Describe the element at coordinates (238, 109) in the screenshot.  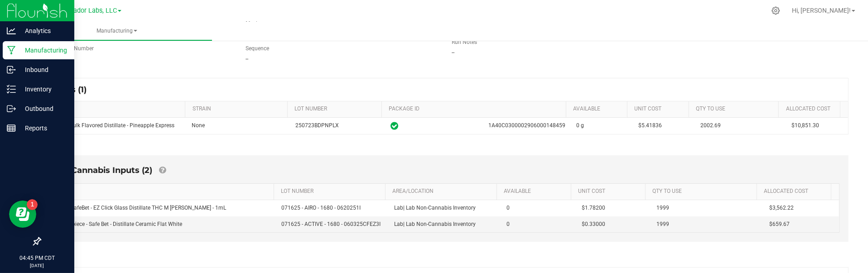
I see `a: STRAINSortable` at that location.